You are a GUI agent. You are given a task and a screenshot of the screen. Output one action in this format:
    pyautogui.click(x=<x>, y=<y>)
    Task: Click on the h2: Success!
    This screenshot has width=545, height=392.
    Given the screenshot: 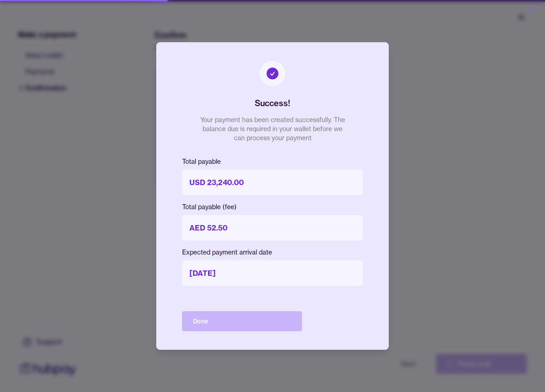 What is the action you would take?
    pyautogui.click(x=272, y=104)
    